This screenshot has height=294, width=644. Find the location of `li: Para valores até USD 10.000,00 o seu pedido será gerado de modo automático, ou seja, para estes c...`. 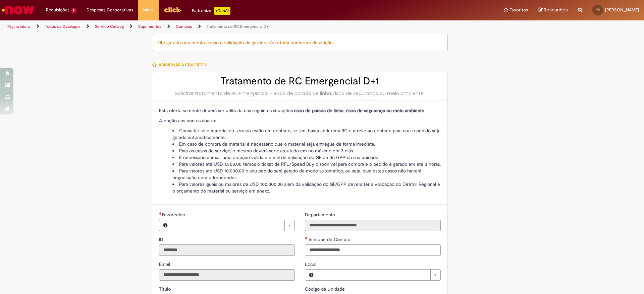

li: Para valores até USD 10.000,00 o seu pedido será gerado de modo automático, ou seja, para estes c... is located at coordinates (306, 174).